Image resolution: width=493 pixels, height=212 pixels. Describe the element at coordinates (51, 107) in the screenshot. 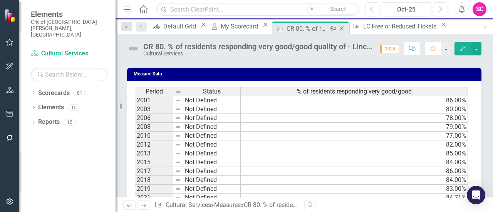

I see `a: Elements` at that location.